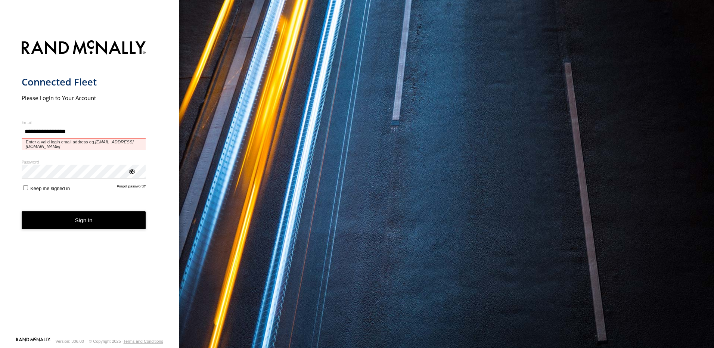  What do you see at coordinates (84, 162) in the screenshot?
I see `label: Password` at bounding box center [84, 162].